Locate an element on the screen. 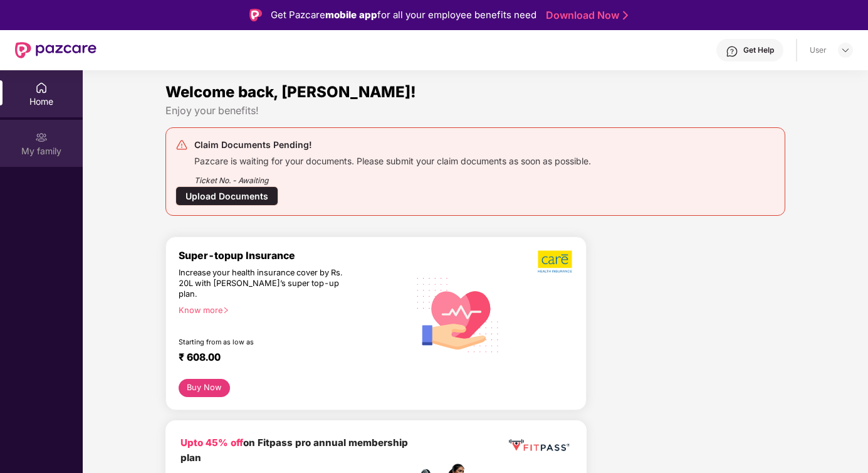 This screenshot has width=868, height=473. img: New Pazcare Logo is located at coordinates (56, 51).